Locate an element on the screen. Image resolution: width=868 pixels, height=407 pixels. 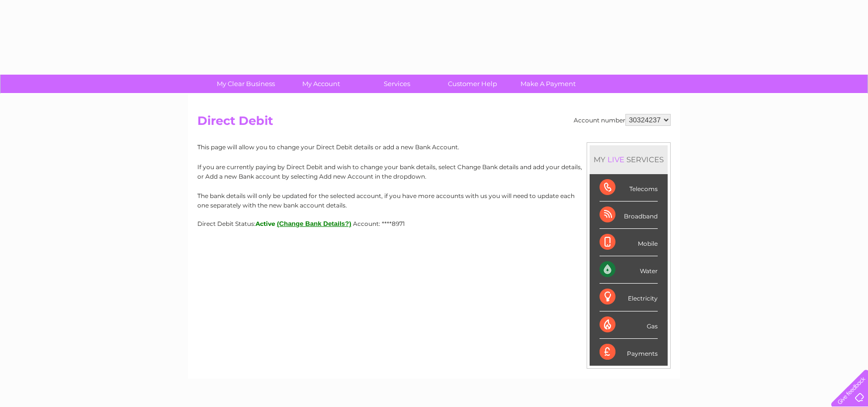
a: Services is located at coordinates (397, 84).